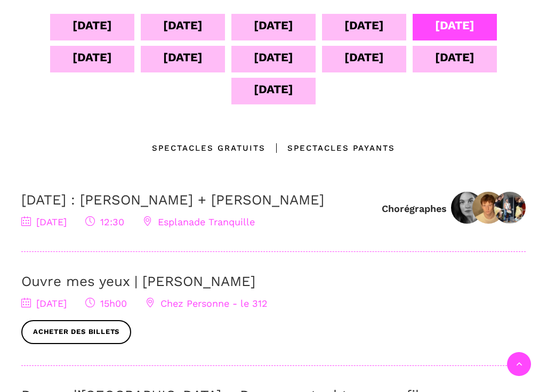 The image size is (547, 392). I want to click on div: Spectacles gratuits, so click(208, 148).